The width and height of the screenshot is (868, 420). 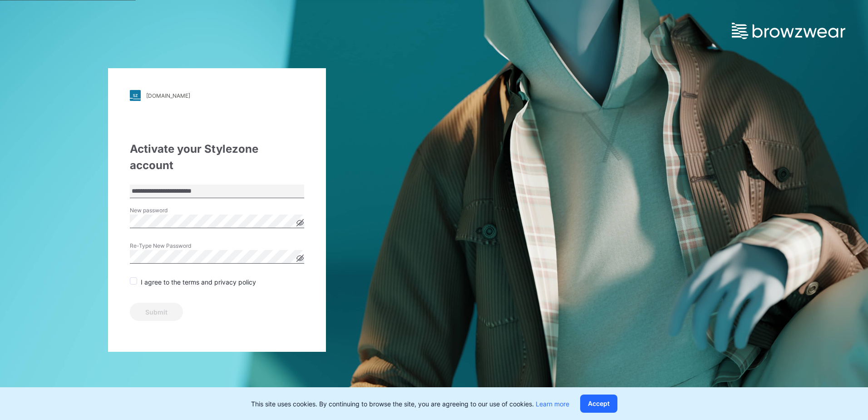 What do you see at coordinates (198, 282) in the screenshot?
I see `p: I agree to the and` at bounding box center [198, 282].